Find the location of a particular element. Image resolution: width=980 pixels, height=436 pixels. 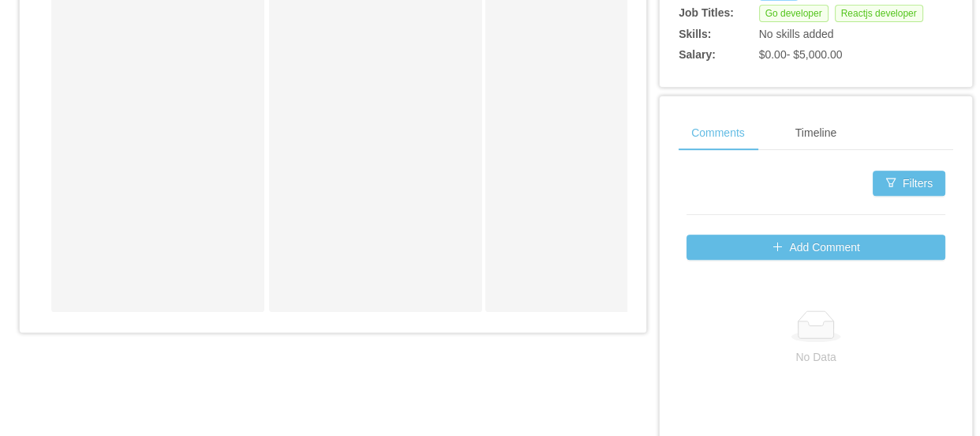

span: Reactjs developer is located at coordinates (879, 14).